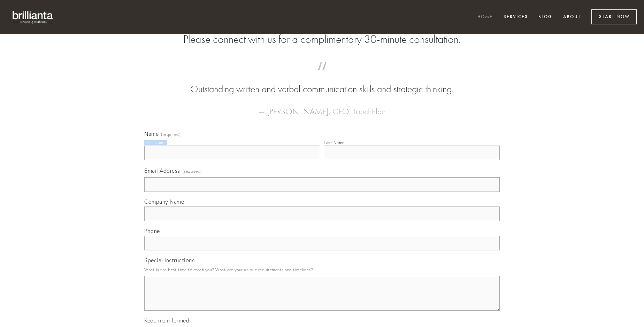  What do you see at coordinates (33, 17) in the screenshot?
I see `img: brillianta - research, strategy, marketing` at bounding box center [33, 17].